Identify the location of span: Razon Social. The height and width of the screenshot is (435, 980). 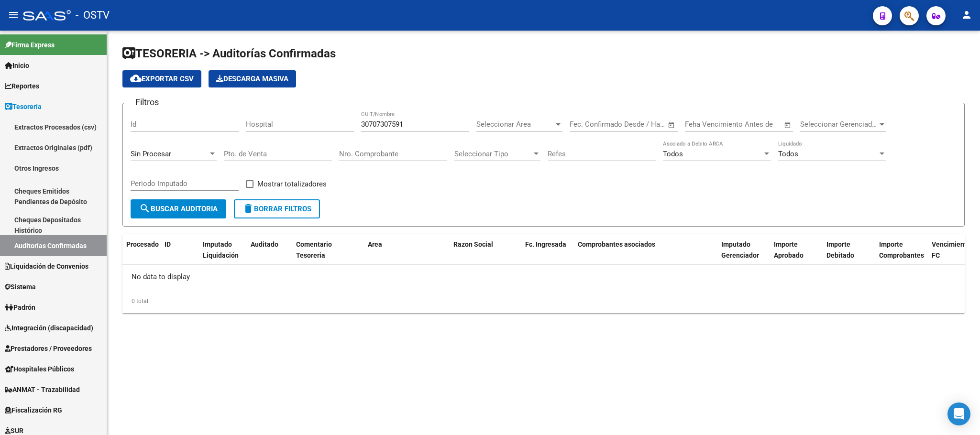
(473, 244).